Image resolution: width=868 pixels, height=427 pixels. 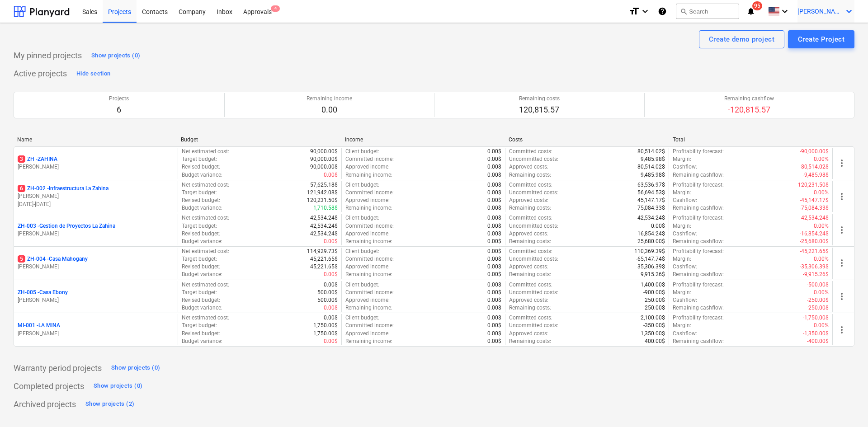 What do you see at coordinates (539, 99) in the screenshot?
I see `p: Remaining costs` at bounding box center [539, 99].